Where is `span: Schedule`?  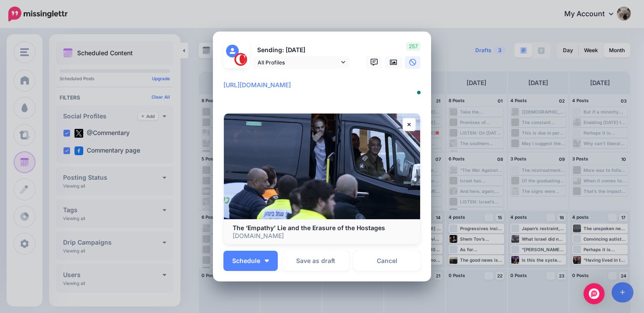
span: Schedule is located at coordinates (246, 261).